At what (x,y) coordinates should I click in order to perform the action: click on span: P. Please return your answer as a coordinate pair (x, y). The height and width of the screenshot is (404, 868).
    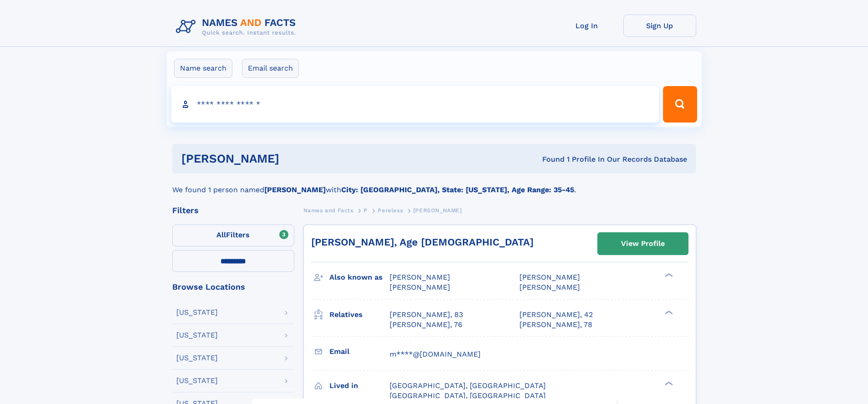
    Looking at the image, I should click on (366, 210).